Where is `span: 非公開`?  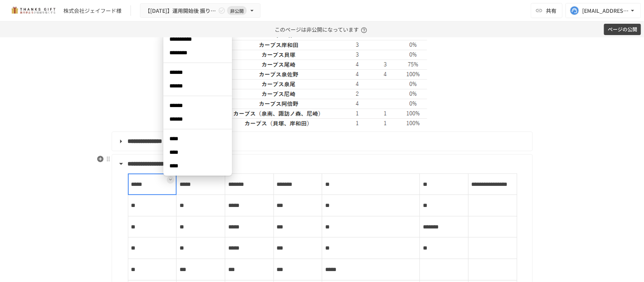
span: 非公開 is located at coordinates (237, 11).